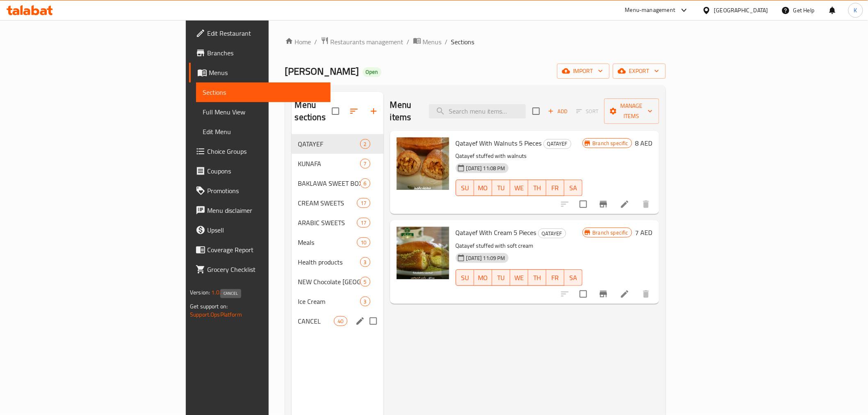  Describe the element at coordinates (338, 233) in the screenshot. I see `nav: Menu sections` at that location.